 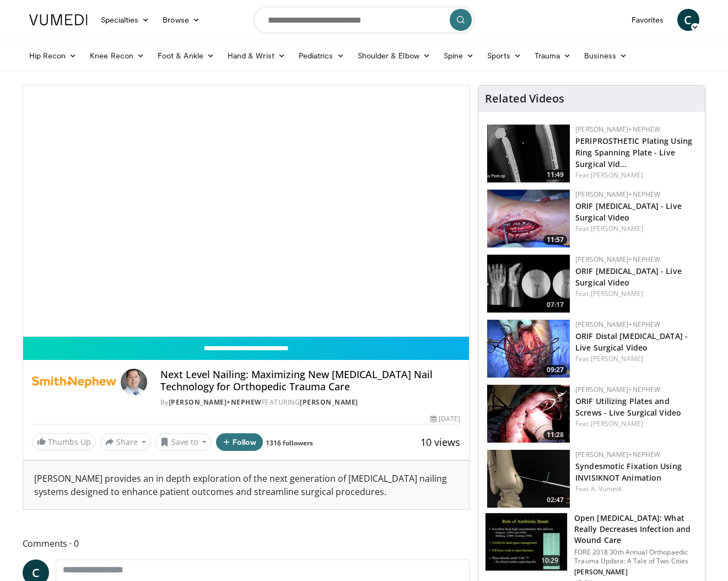 What do you see at coordinates (311, 402) in the screenshot?
I see `div: By FEATURING` at bounding box center [311, 402].